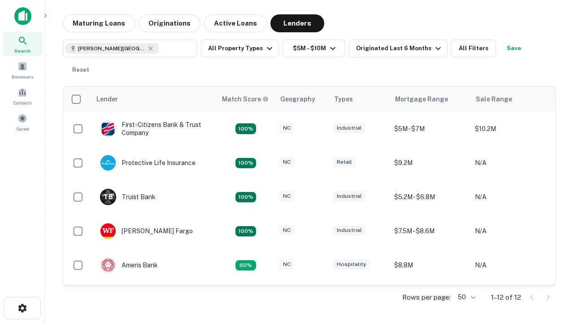  I want to click on td: $5M - $7M, so click(430, 129).